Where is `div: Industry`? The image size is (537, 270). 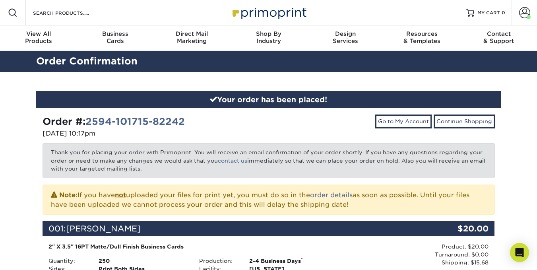
div: Industry is located at coordinates (268, 37).